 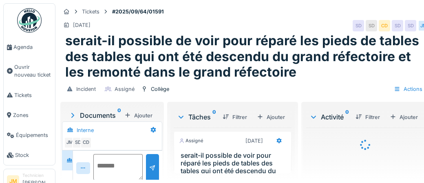 I want to click on a: Agenda, so click(x=29, y=47).